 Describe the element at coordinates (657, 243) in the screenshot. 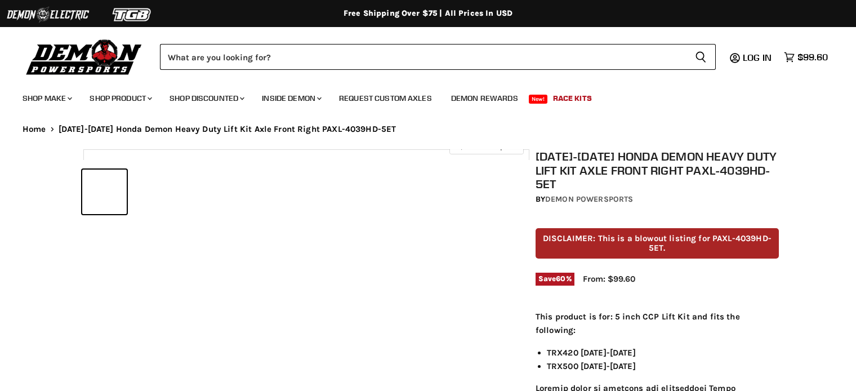

I see `p: DISCLAIMER: This is a blowout listing for PAXL-4039HD-5ET.` at that location.